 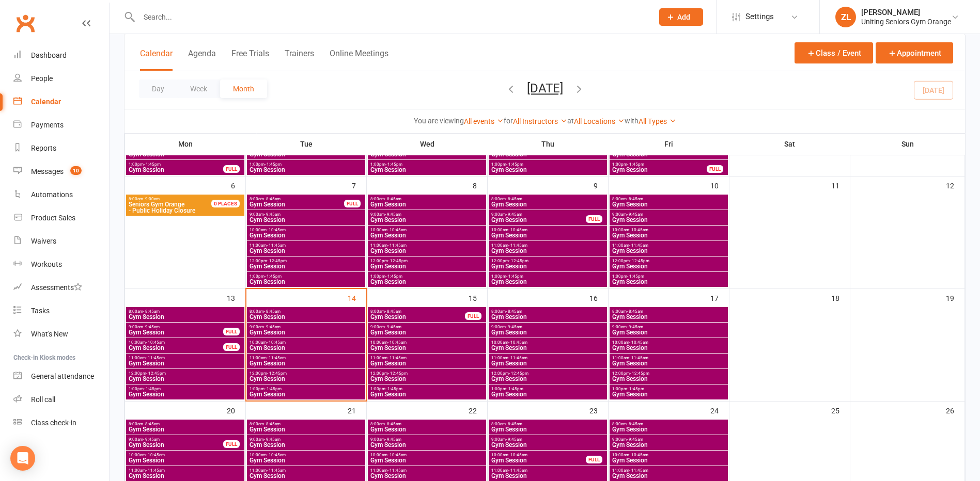 What do you see at coordinates (46, 102) in the screenshot?
I see `div: Calendar` at bounding box center [46, 102].